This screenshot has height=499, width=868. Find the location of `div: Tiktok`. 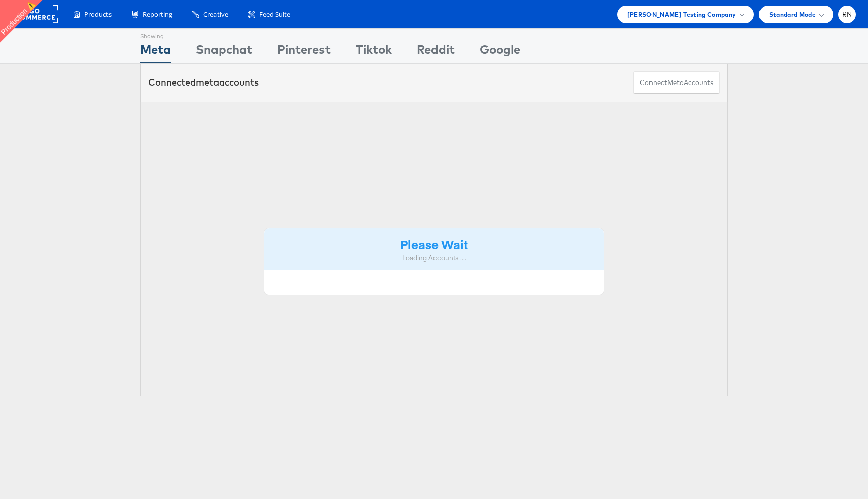

div: Tiktok is located at coordinates (374, 52).